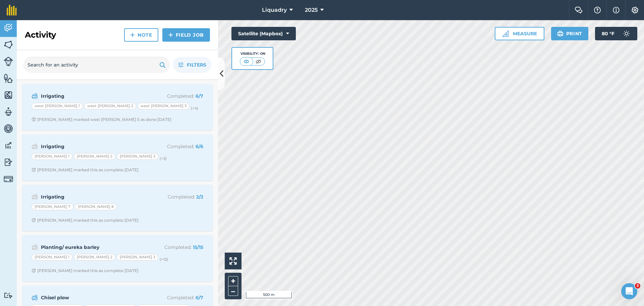 Image resolution: width=644 pixels, height=306 pixels. Describe the element at coordinates (96, 65) in the screenshot. I see `input: Search for an activity` at that location.